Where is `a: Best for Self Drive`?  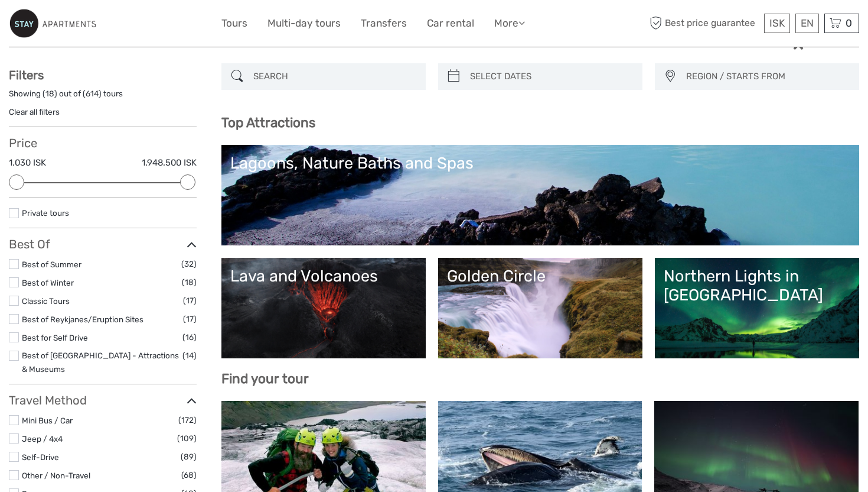 a: Best for Self Drive is located at coordinates (55, 337).